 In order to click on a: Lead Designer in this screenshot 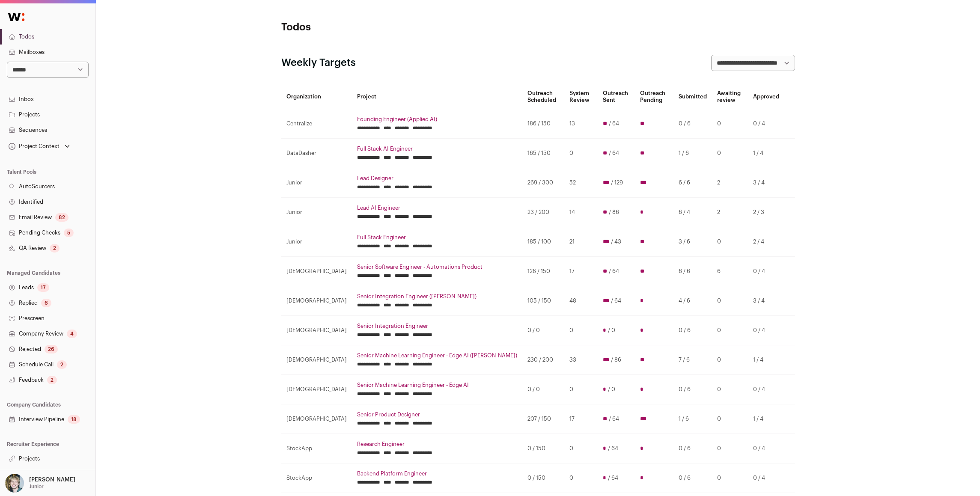, I will do `click(437, 178)`.